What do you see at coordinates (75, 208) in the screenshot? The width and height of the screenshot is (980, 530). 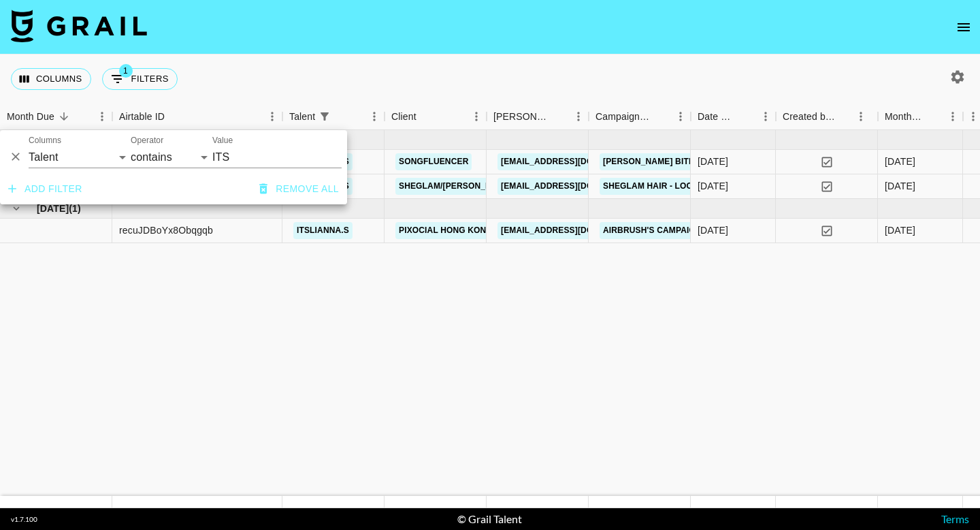 I see `span: ( 1 )` at bounding box center [75, 208].